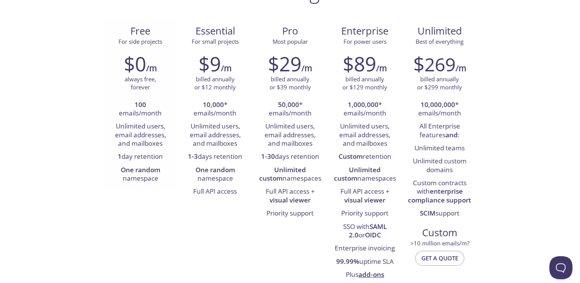 The image size is (580, 283). Describe the element at coordinates (350, 156) in the screenshot. I see `strong: Custom` at that location.